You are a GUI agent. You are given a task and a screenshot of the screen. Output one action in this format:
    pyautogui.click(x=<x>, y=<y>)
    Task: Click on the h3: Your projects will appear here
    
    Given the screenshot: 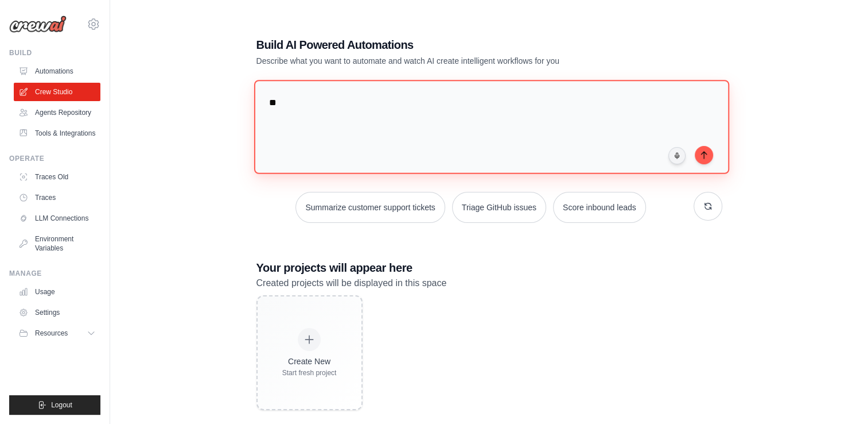 What is the action you would take?
    pyautogui.click(x=490, y=268)
    